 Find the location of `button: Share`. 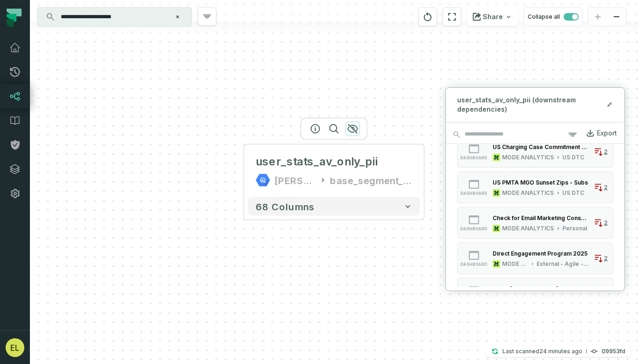

button: Share is located at coordinates (492, 17).